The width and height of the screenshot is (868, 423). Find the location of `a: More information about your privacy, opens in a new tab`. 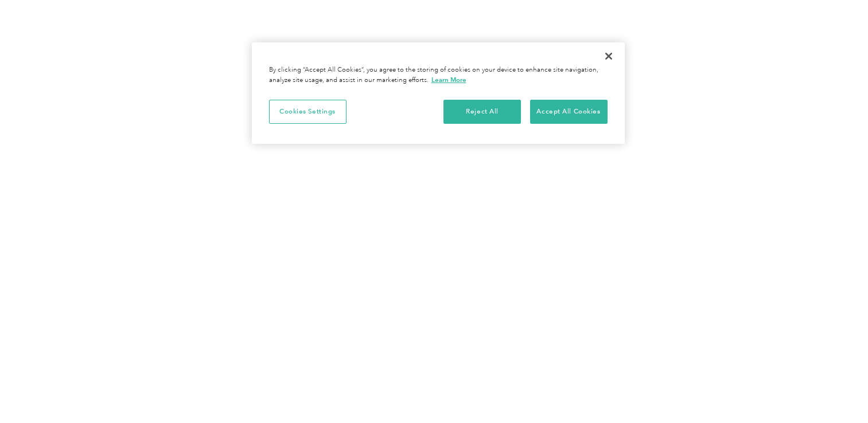

a: More information about your privacy, opens in a new tab is located at coordinates (448, 80).